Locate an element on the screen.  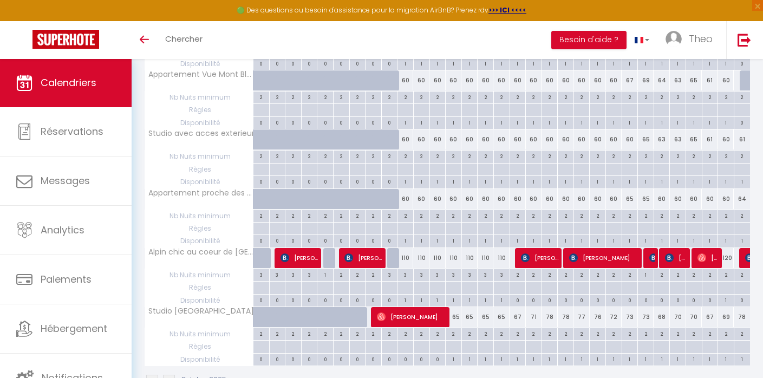
div: 69 is located at coordinates (646, 80).